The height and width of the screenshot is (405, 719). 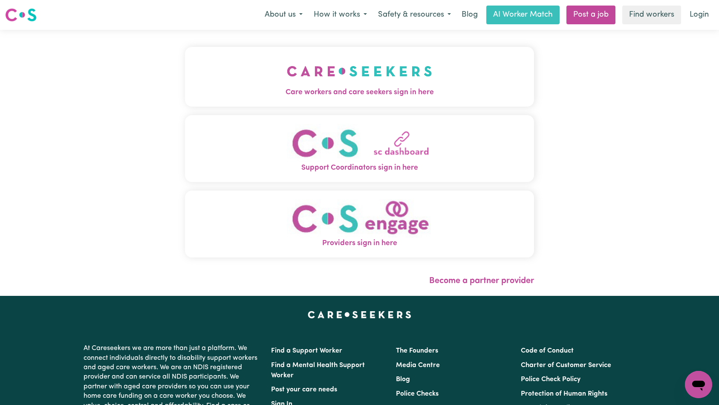 I want to click on a: Charter of Customer Service, so click(x=566, y=365).